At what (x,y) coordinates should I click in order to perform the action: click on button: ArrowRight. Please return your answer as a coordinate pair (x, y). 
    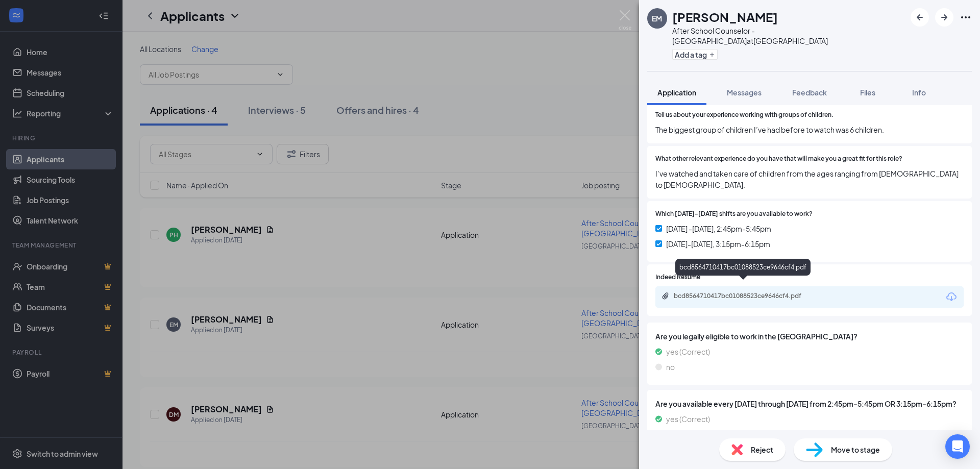
    Looking at the image, I should click on (944, 17).